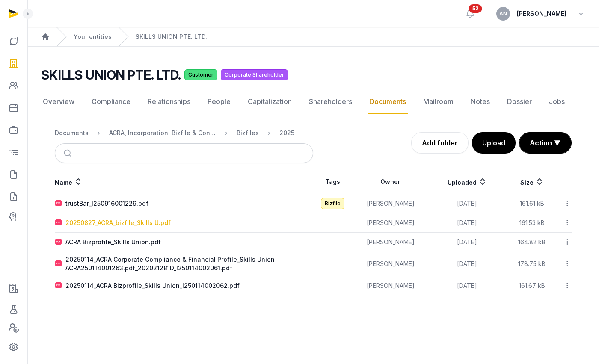 The height and width of the screenshot is (364, 599). Describe the element at coordinates (480, 101) in the screenshot. I see `a: Notes` at that location.